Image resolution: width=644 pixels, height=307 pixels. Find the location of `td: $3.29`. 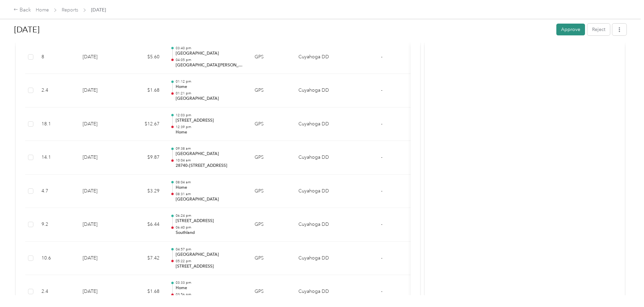

td: $3.29 is located at coordinates (144, 191).